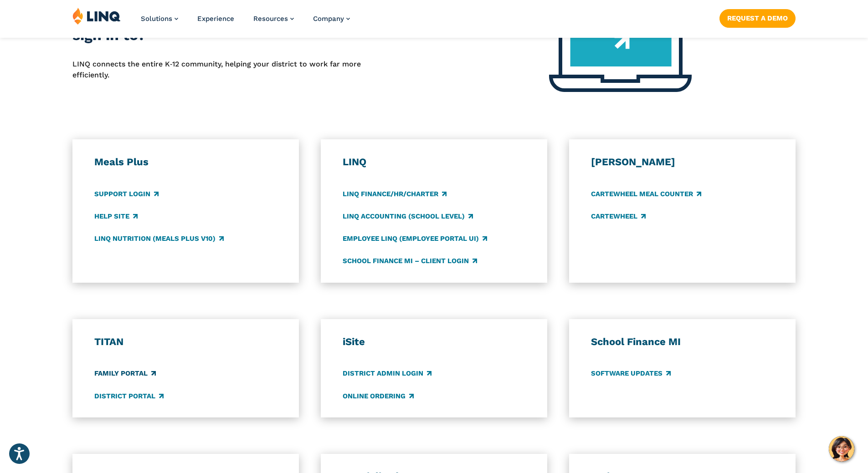  What do you see at coordinates (841, 450) in the screenshot?
I see `button: Hello, have a question? Let’s chat.` at bounding box center [841, 450].